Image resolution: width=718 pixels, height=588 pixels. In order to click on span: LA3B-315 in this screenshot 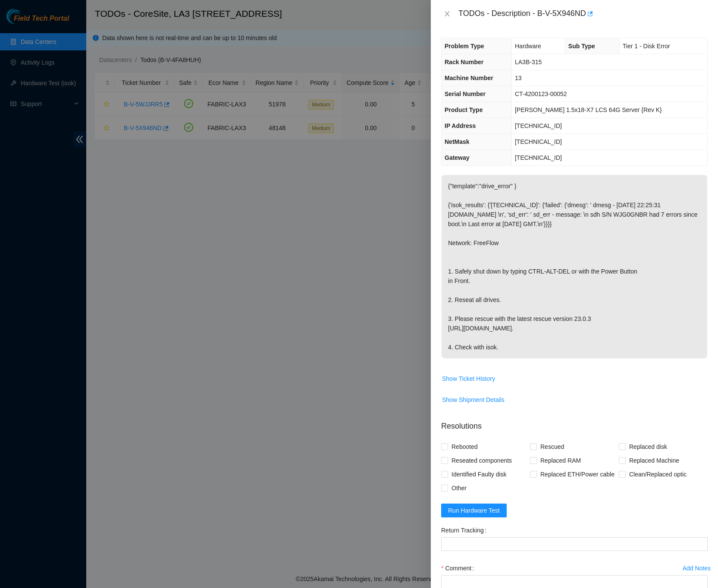, I will do `click(528, 62)`.